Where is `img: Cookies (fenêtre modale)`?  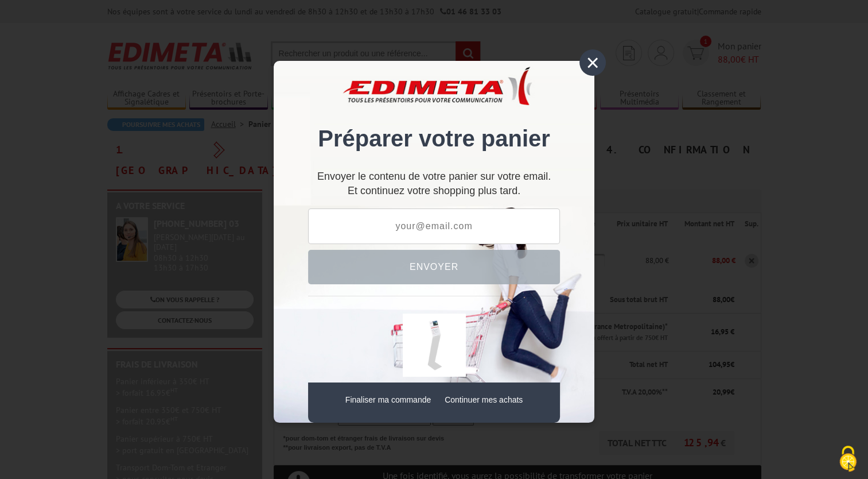 img: Cookies (fenêtre modale) is located at coordinates (848, 459).